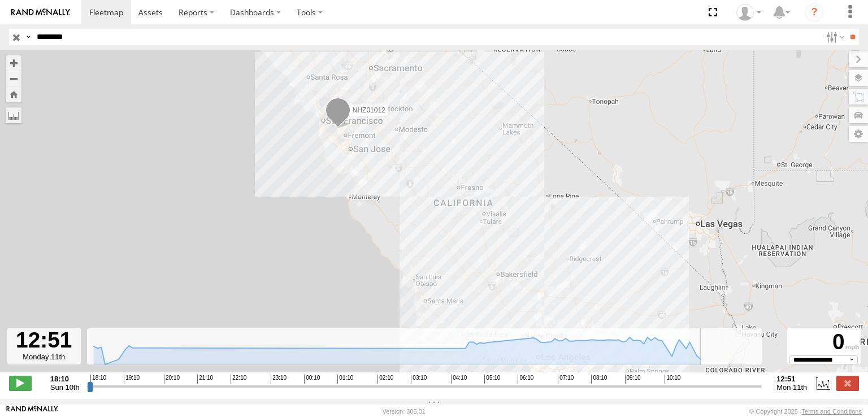 This screenshot has height=417, width=868. What do you see at coordinates (459, 379) in the screenshot?
I see `span: 04:10` at bounding box center [459, 379].